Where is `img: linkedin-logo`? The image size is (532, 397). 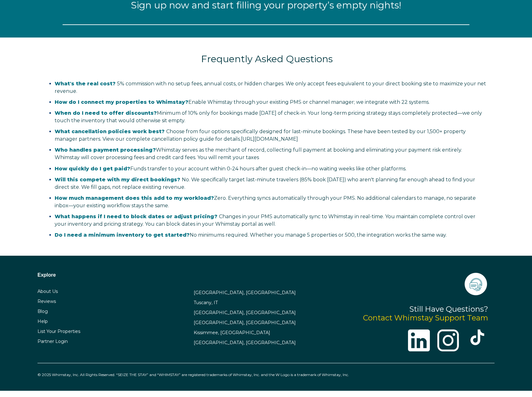
img: linkedin-logo is located at coordinates (419, 341).